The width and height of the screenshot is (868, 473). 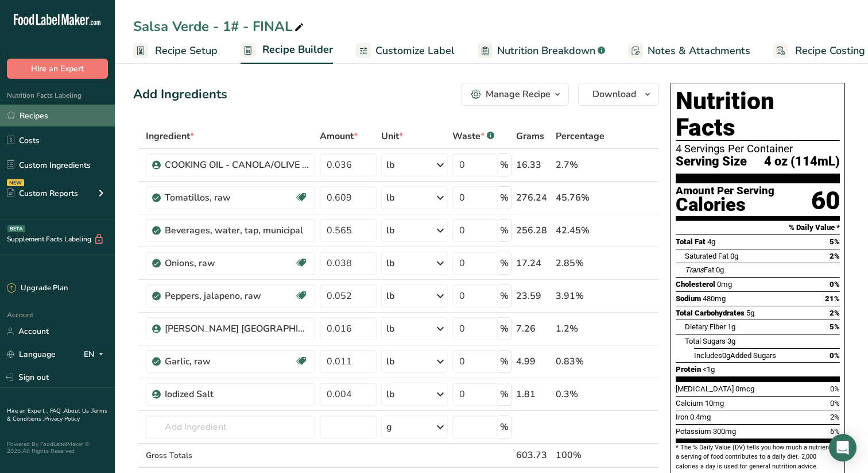 I want to click on a: Privacy Policy, so click(x=62, y=419).